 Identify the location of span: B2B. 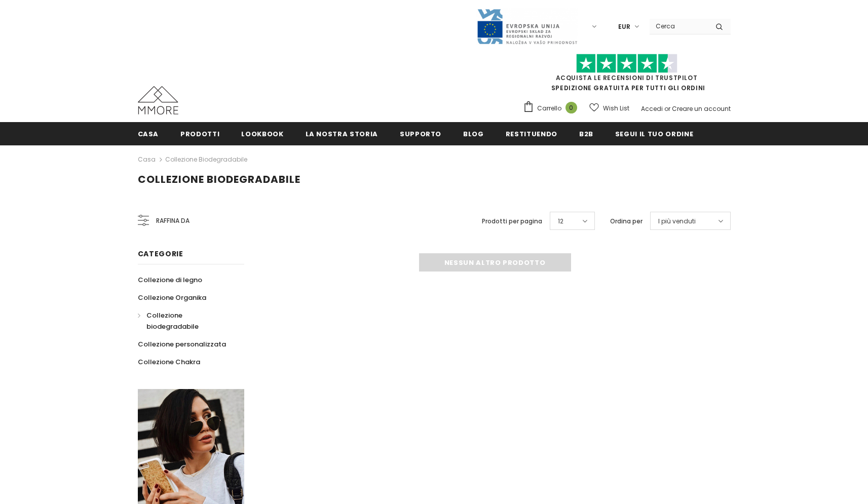
(586, 134).